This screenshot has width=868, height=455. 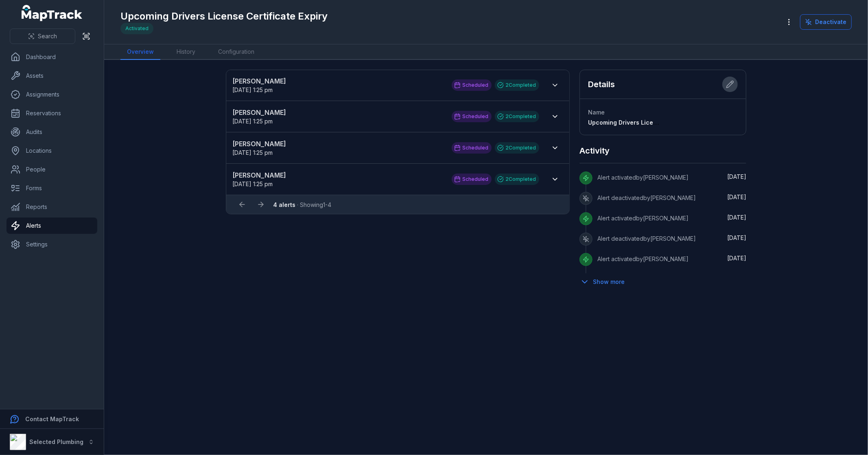 I want to click on time: 8/18/2025, 1:23:43 PM, so click(x=737, y=238).